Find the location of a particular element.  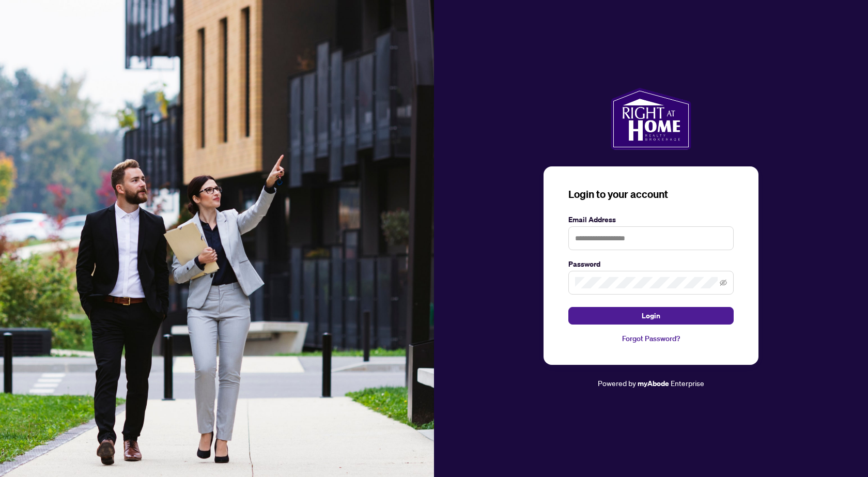

span: Powered by is located at coordinates (617, 383).